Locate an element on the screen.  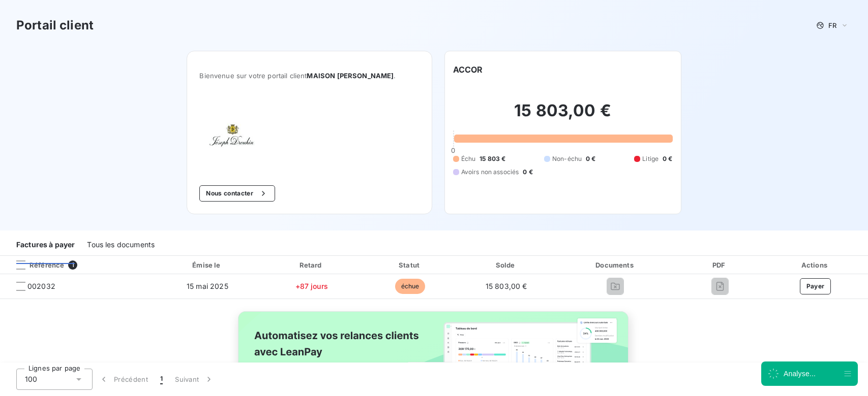
h3: Portail client is located at coordinates (55, 25).